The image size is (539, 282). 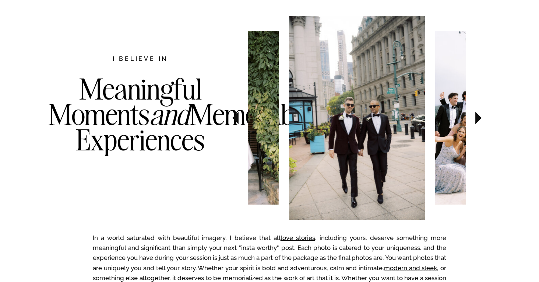 I want to click on i: and, so click(x=169, y=114).